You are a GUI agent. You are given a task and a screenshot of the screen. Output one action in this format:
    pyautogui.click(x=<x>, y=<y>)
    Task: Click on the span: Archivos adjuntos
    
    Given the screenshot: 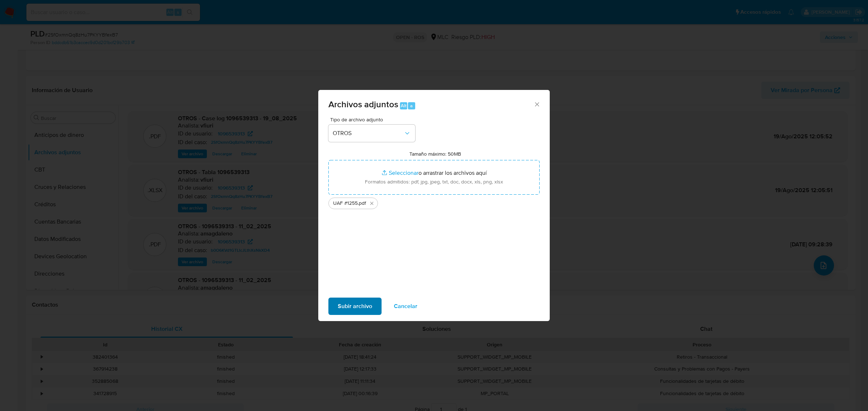 What is the action you would take?
    pyautogui.click(x=363, y=104)
    